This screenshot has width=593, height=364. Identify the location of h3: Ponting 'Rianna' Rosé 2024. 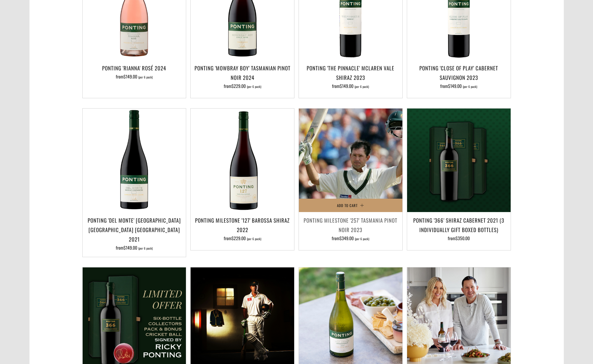
(135, 68).